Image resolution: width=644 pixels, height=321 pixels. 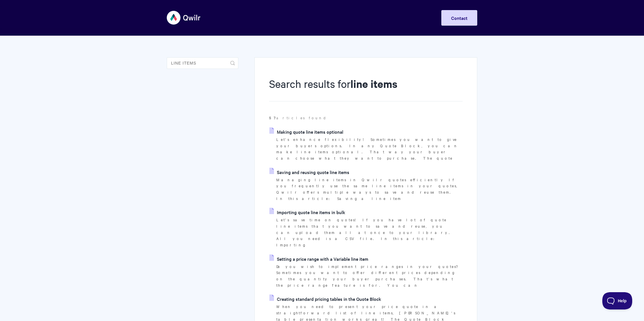 I want to click on a: Saving and reusing quote line items, so click(x=309, y=172).